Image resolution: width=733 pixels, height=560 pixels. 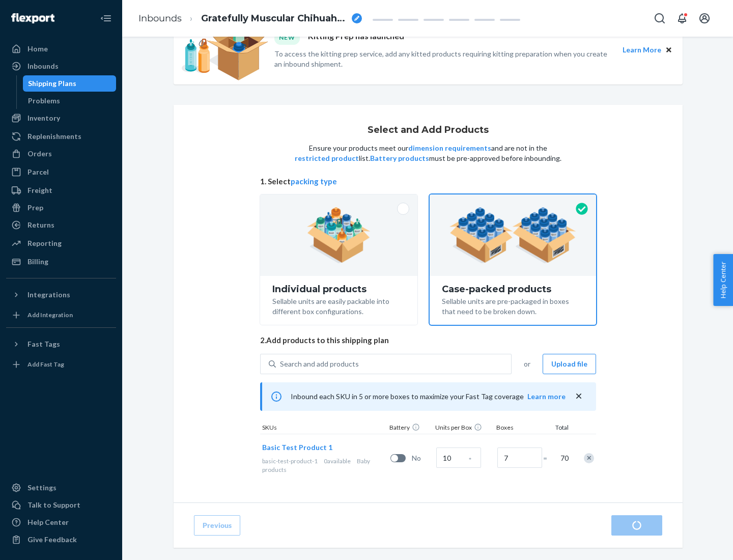 What do you see at coordinates (61, 262) in the screenshot?
I see `a: Billing` at bounding box center [61, 262].